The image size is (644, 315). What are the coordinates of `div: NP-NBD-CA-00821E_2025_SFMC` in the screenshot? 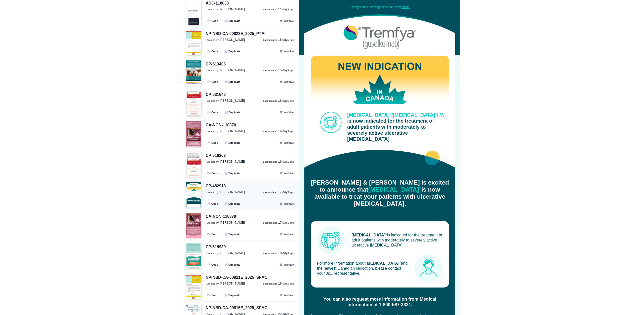 It's located at (237, 278).